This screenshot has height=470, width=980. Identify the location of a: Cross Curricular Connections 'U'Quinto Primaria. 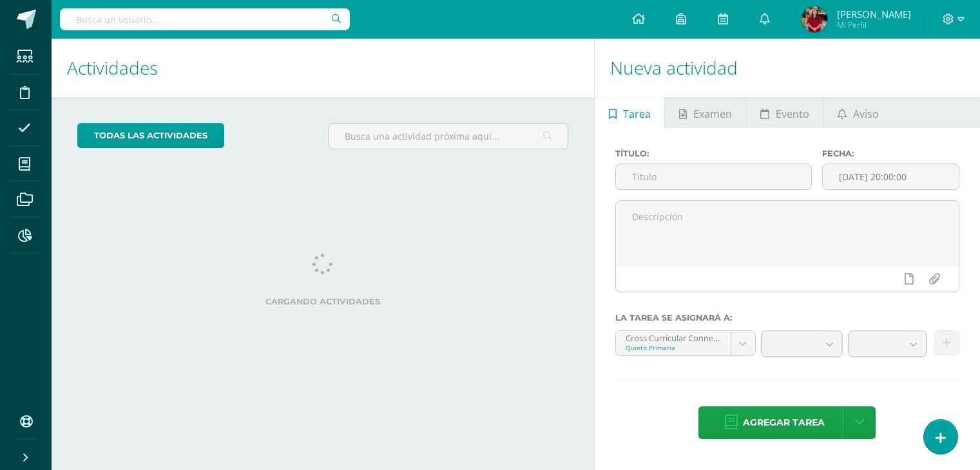
(685, 343).